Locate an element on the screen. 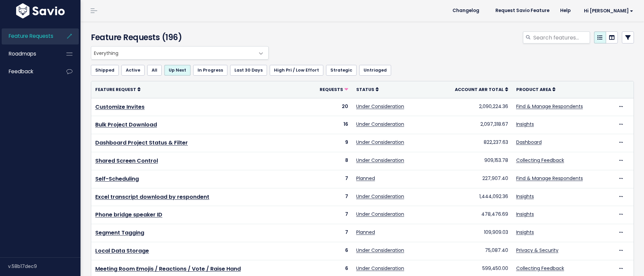 Image resolution: width=644 pixels, height=276 pixels. a: Feature Request is located at coordinates (118, 90).